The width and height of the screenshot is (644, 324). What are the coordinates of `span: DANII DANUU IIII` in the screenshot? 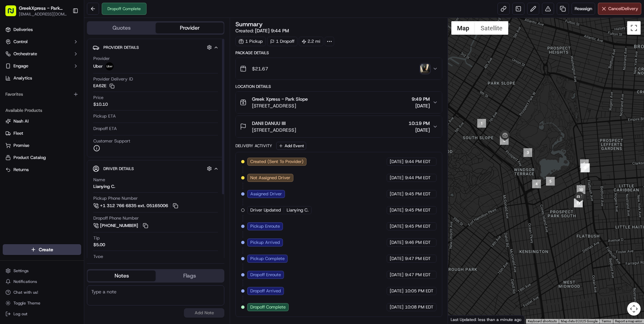 It's located at (269, 123).